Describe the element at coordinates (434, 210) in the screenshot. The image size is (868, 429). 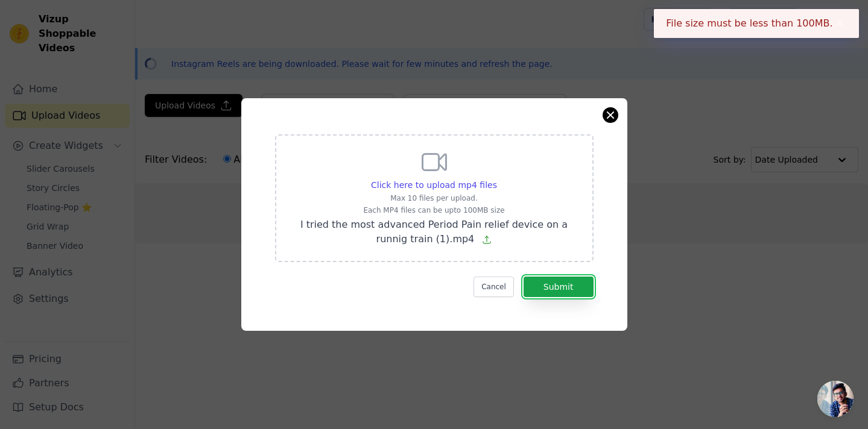
I see `p: Each MP4 files can be upto 100MB size` at that location.